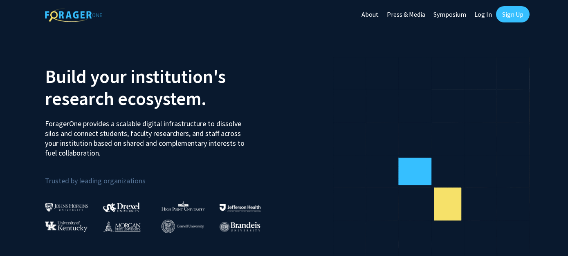 The image size is (568, 256). What do you see at coordinates (240, 227) in the screenshot?
I see `img: Brandeis University` at bounding box center [240, 227].